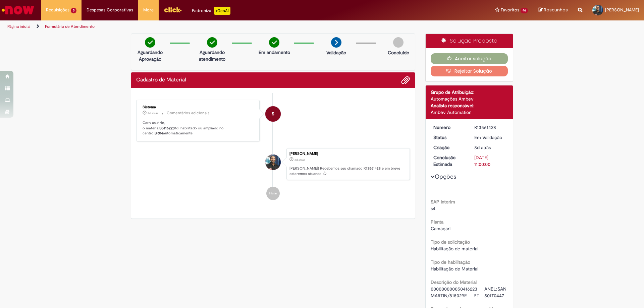 The height and width of the screenshot is (308, 644). Describe the element at coordinates (273, 162) in the screenshot. I see `div: Ronaldo Silva Bispo` at that location.